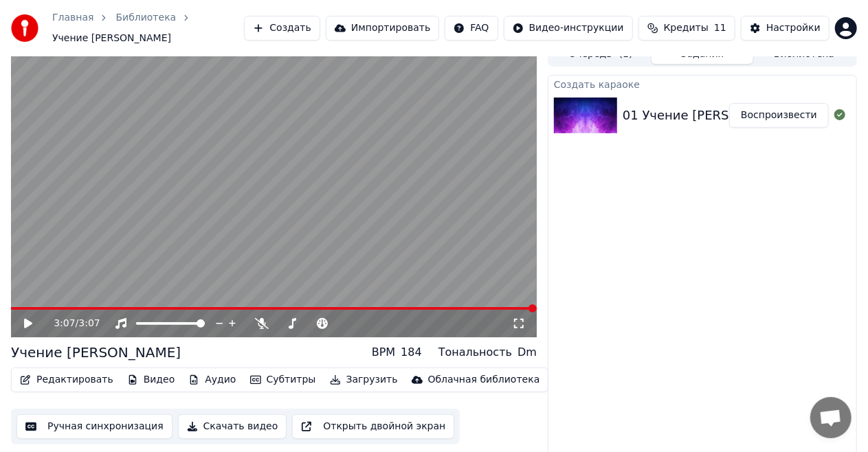  I want to click on div: Dm, so click(527, 352).